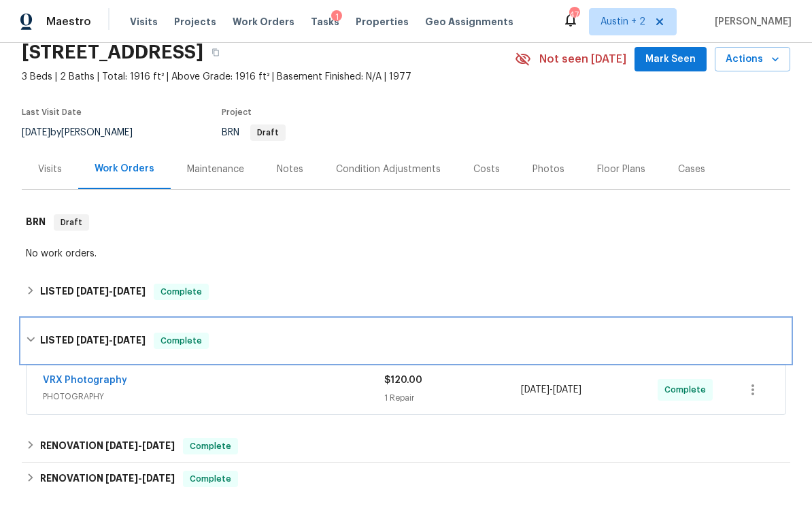  Describe the element at coordinates (671, 59) in the screenshot. I see `button: Mark Seen` at that location.